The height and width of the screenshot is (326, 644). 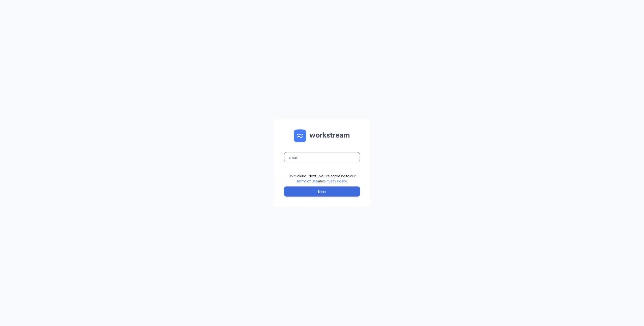 I want to click on input: Email, so click(x=322, y=157).